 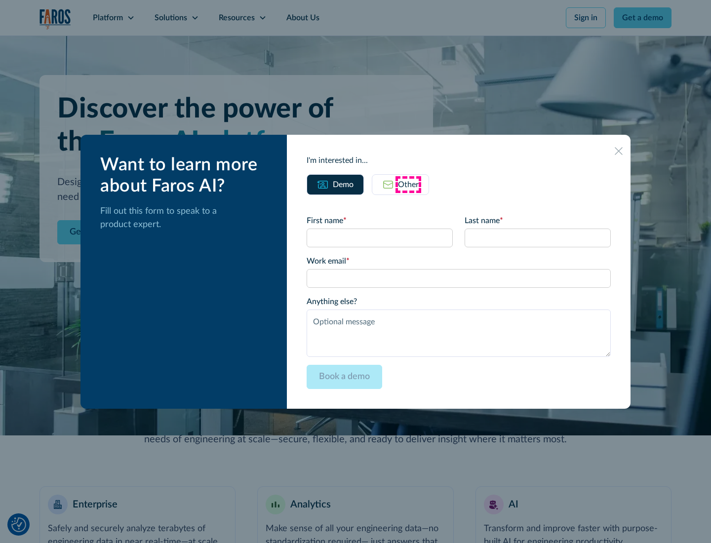 I want to click on label: Anything else?, so click(x=459, y=302).